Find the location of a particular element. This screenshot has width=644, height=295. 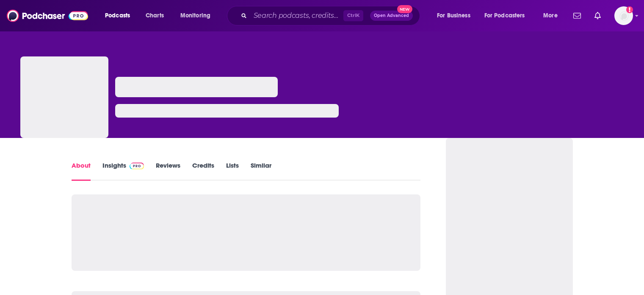

a: Reviews is located at coordinates (168, 171).